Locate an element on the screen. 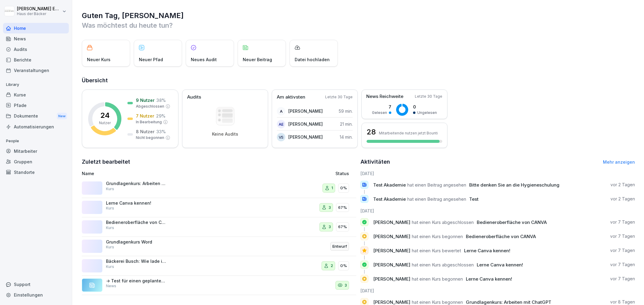  p: 0 is located at coordinates (425, 107).